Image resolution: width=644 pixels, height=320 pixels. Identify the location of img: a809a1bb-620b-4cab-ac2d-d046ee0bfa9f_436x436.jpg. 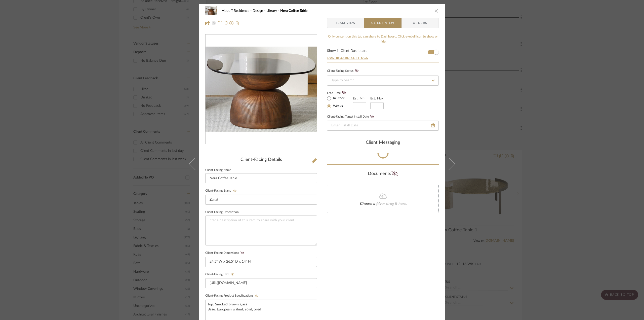
(261, 89).